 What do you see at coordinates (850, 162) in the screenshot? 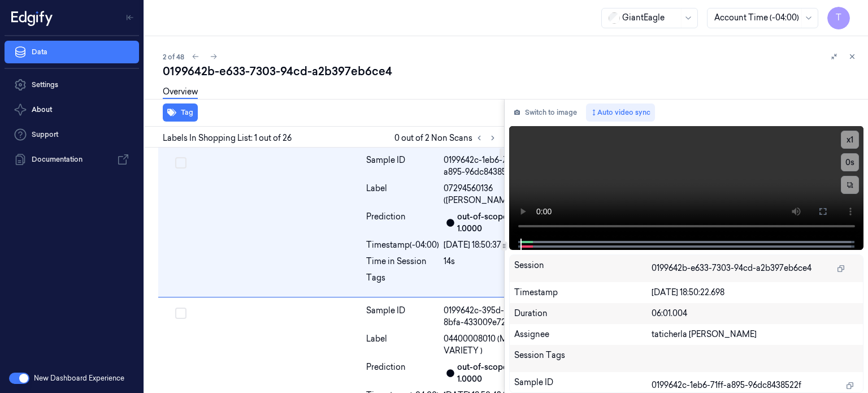
I see `button: 0s` at bounding box center [850, 162].